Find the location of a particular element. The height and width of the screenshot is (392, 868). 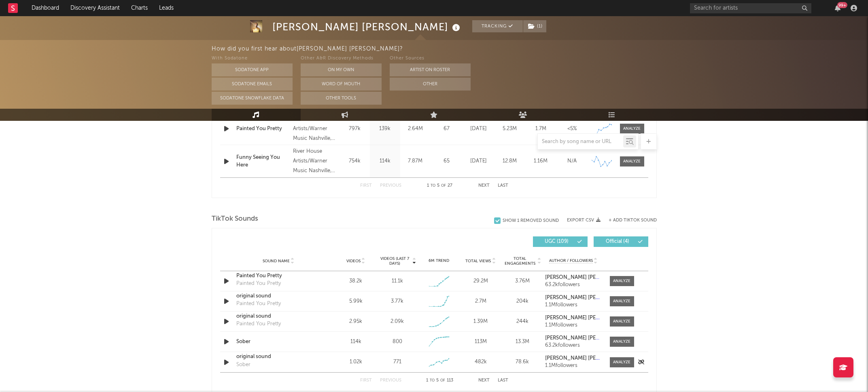

span: Total Views is located at coordinates (479, 261).